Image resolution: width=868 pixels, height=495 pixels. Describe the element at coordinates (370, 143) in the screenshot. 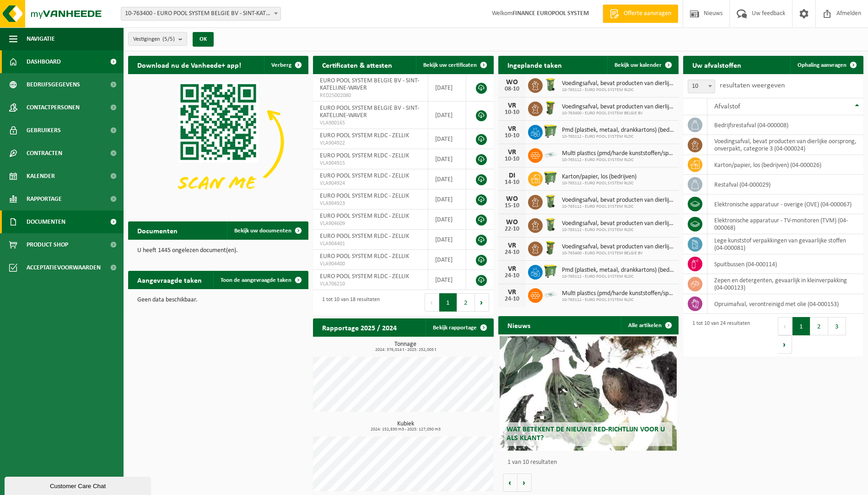

I see `span: VLA904922` at that location.